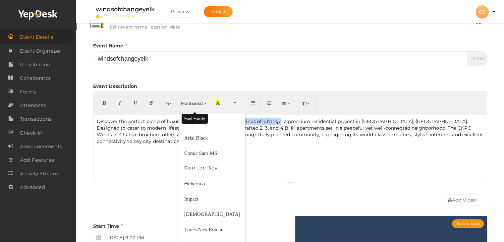  Describe the element at coordinates (191, 199) in the screenshot. I see `span: Impact` at that location.